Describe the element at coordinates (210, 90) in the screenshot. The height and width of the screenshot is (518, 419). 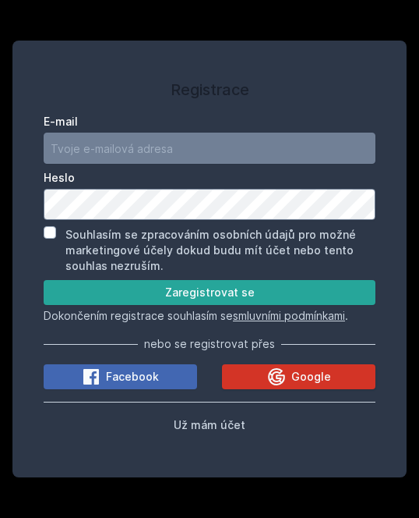
I see `h1: Registrace` at that location.